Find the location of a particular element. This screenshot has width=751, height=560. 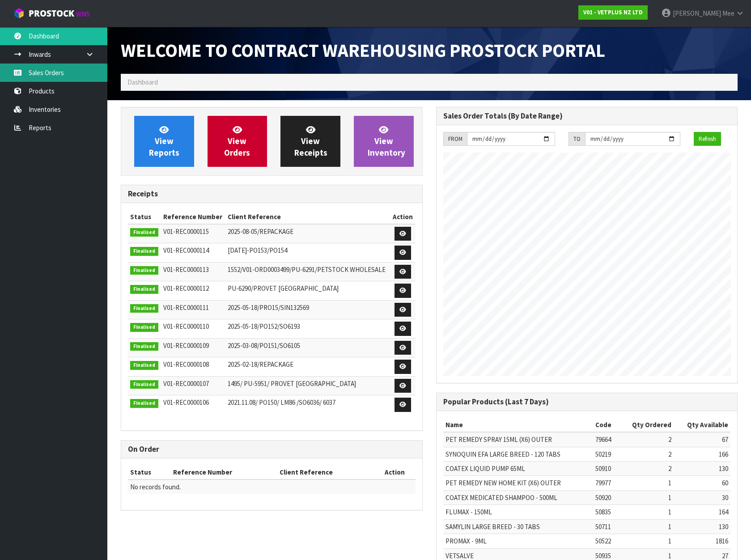

img: cube-alt.png is located at coordinates (19, 13).